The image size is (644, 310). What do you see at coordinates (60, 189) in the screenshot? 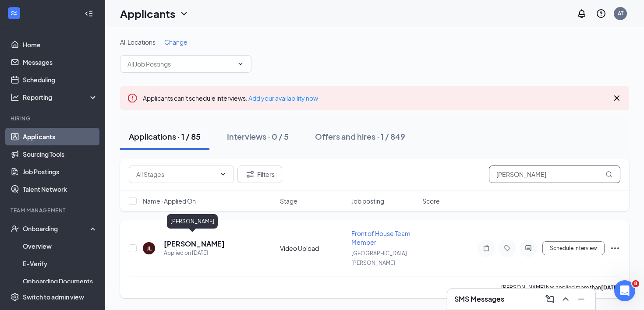
I see `a: Talent Network` at bounding box center [60, 189].